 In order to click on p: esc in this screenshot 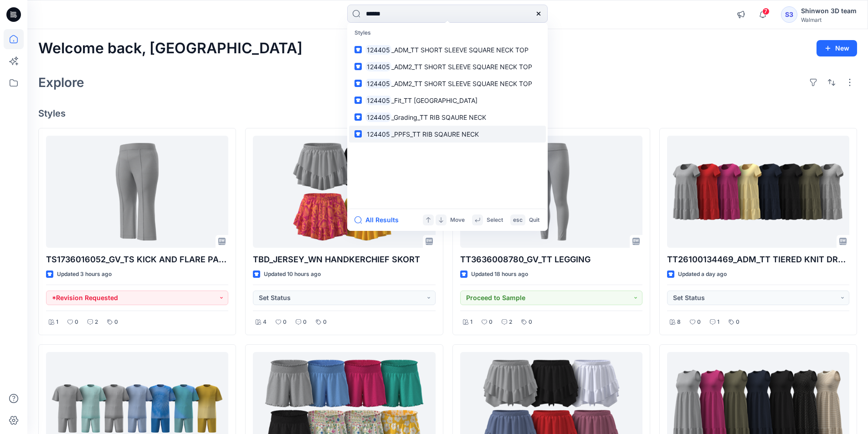, I will do `click(517, 220)`.